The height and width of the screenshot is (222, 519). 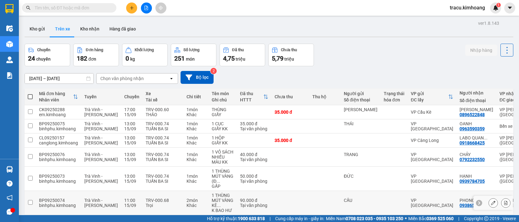 I want to click on strong: 0708 023 035 - 0935 103 250, so click(x=374, y=219).